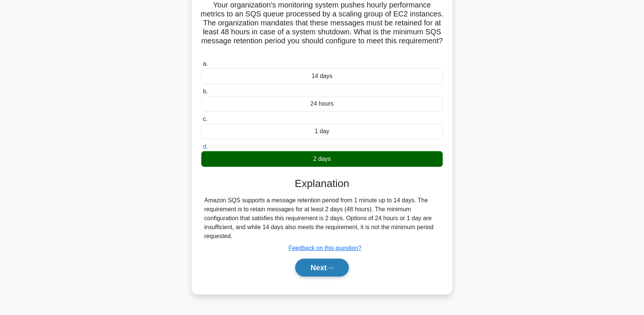 This screenshot has width=644, height=315. What do you see at coordinates (322, 104) in the screenshot?
I see `div: 24 hours` at bounding box center [322, 104].